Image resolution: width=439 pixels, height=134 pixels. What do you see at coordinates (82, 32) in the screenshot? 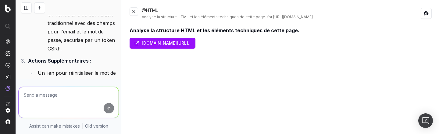
I see `li: Un formulaire de connexion traditionnel avec des champs pour l'email et le mot de passe, sécurisé...` at bounding box center [82, 32].